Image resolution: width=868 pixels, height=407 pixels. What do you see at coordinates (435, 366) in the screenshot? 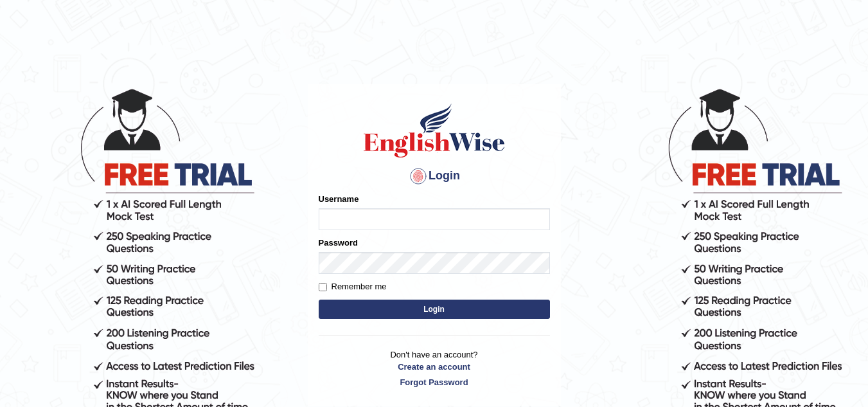
I see `a: Create an account` at bounding box center [435, 366].